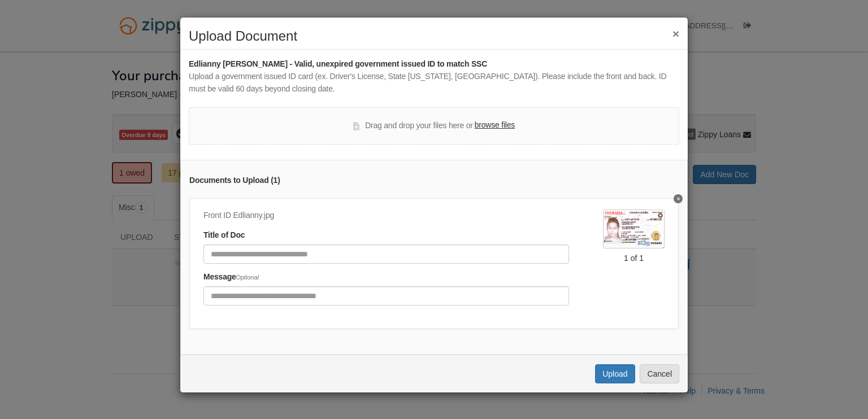 Image resolution: width=868 pixels, height=419 pixels. What do you see at coordinates (633, 259) in the screenshot?
I see `div: 1 of 1` at bounding box center [633, 259].